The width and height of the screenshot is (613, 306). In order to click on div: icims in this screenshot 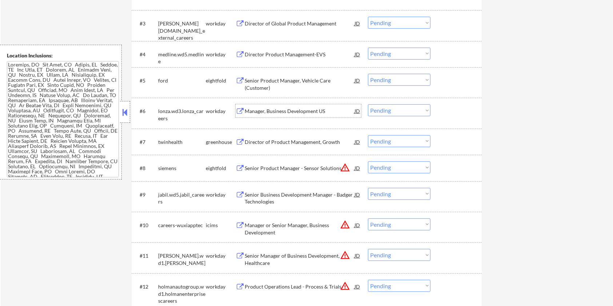, I will do `click(221, 225)`.